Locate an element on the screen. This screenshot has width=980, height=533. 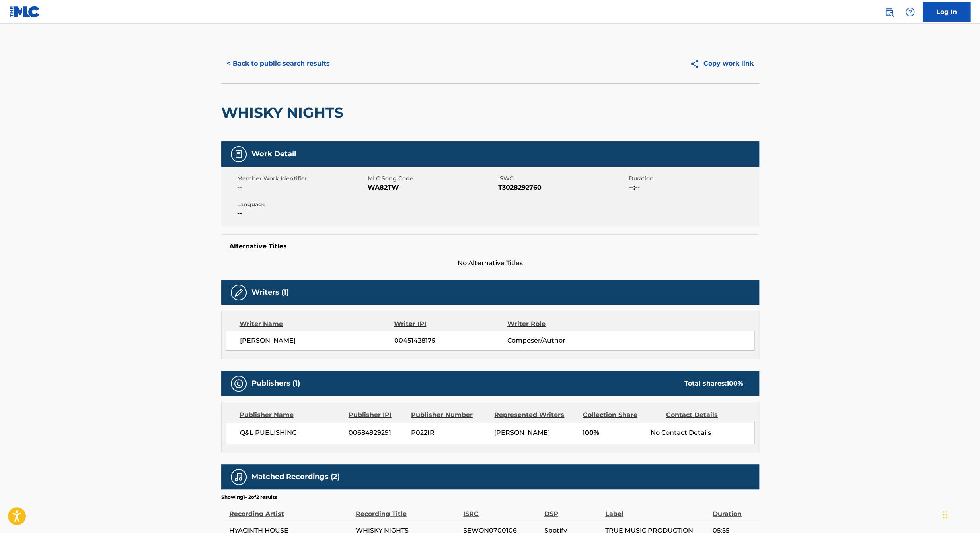
span: Duration is located at coordinates (692, 178).